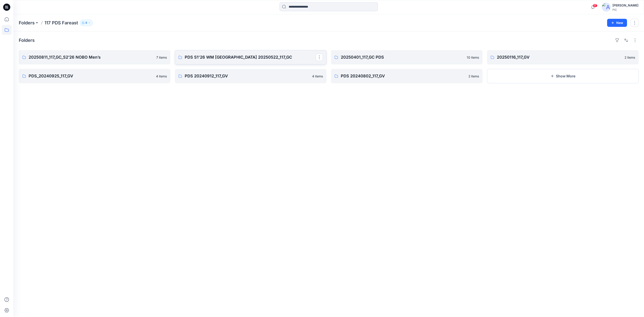 The height and width of the screenshot is (317, 644). Describe the element at coordinates (617, 23) in the screenshot. I see `button: New` at that location.